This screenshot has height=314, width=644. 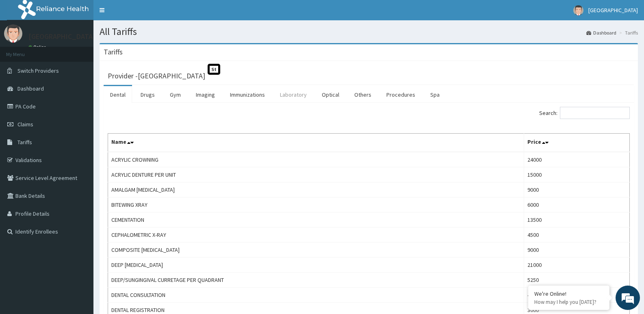 I want to click on td: 13500, so click(x=576, y=219).